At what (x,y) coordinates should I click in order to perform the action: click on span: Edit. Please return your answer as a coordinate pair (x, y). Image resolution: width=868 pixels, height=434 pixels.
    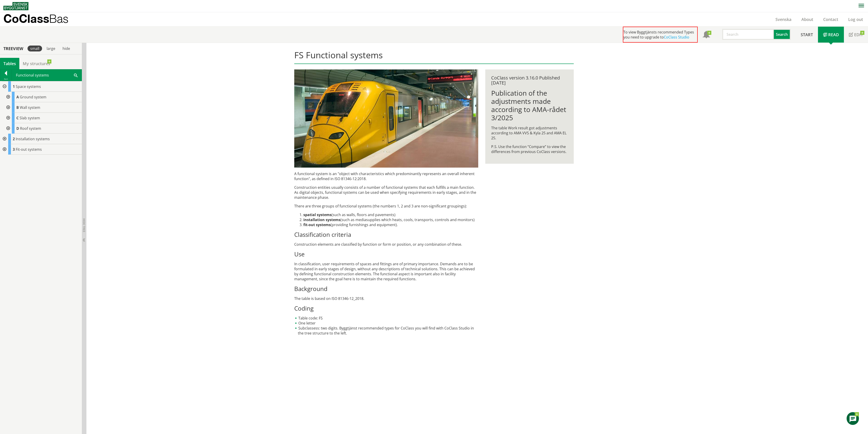
    Looking at the image, I should click on (858, 35).